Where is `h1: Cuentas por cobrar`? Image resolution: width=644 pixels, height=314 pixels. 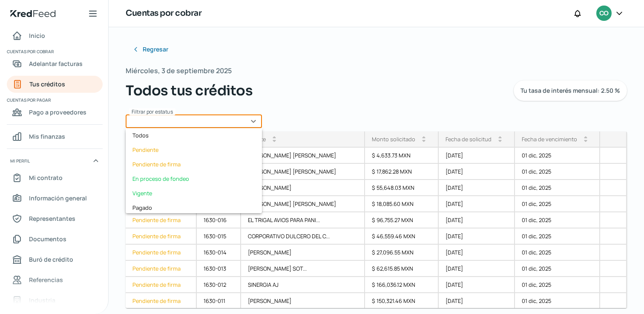 h1: Cuentas por cobrar is located at coordinates (164, 13).